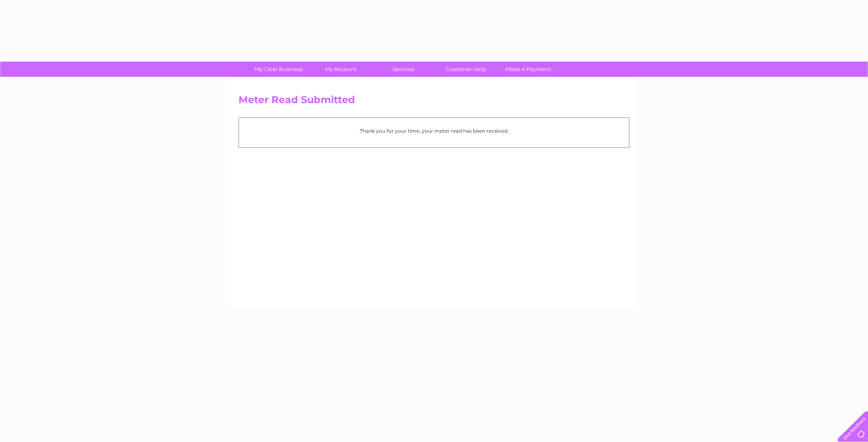  I want to click on a: Make A Payment, so click(528, 69).